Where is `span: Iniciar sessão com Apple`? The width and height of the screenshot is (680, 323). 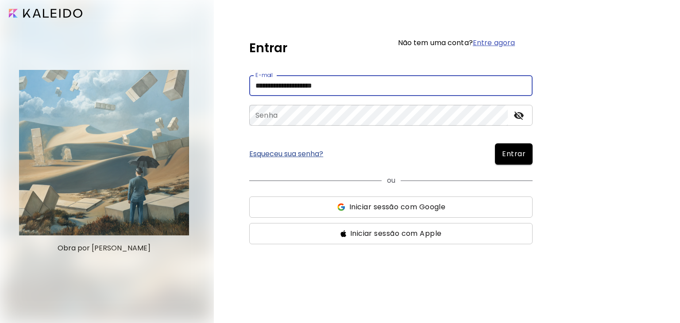
span: Iniciar sessão com Apple is located at coordinates (396, 234).